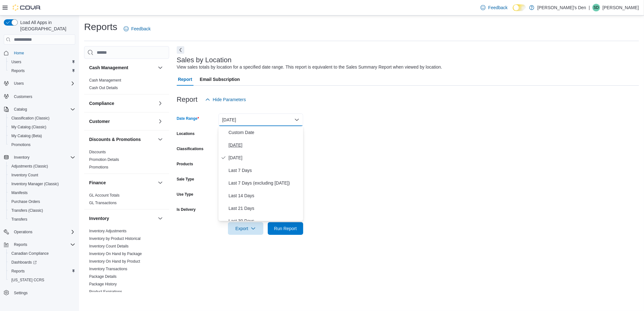 The width and height of the screenshot is (644, 311). Describe the element at coordinates (30, 166) in the screenshot. I see `a: Adjustments (Classic)` at that location.